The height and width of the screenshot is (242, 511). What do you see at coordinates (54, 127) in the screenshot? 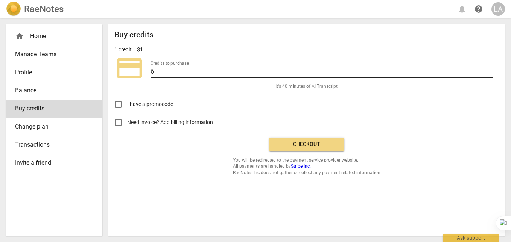
I see `a: Change plan` at bounding box center [54, 127].